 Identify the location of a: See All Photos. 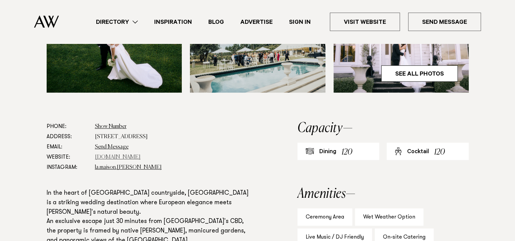
(420, 74).